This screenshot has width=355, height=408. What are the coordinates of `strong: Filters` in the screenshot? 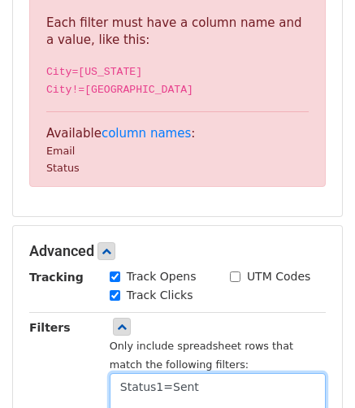 It's located at (50, 328).